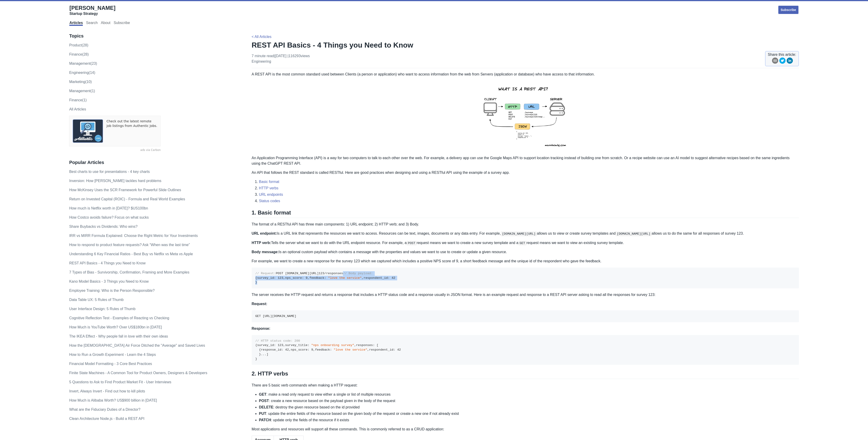 This screenshot has width=868, height=440. I want to click on strong: Response:, so click(261, 328).